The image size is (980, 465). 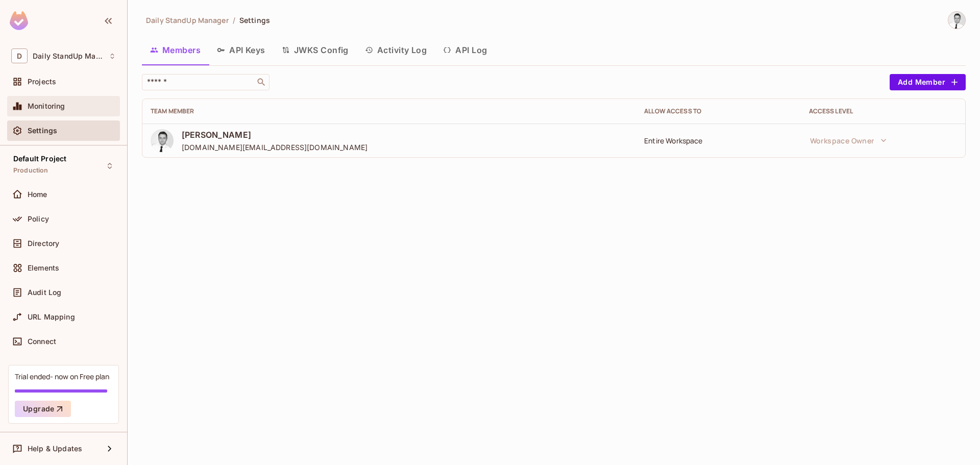 I want to click on button: Activity Log, so click(x=396, y=50).